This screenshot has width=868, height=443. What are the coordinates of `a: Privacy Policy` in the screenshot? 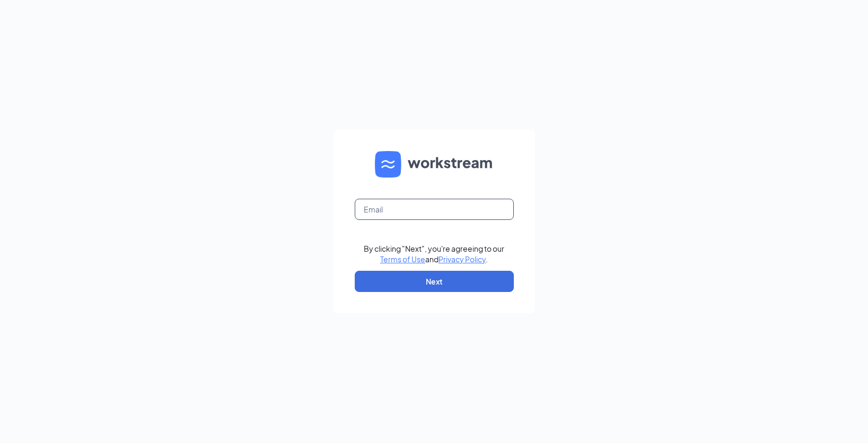 It's located at (461, 259).